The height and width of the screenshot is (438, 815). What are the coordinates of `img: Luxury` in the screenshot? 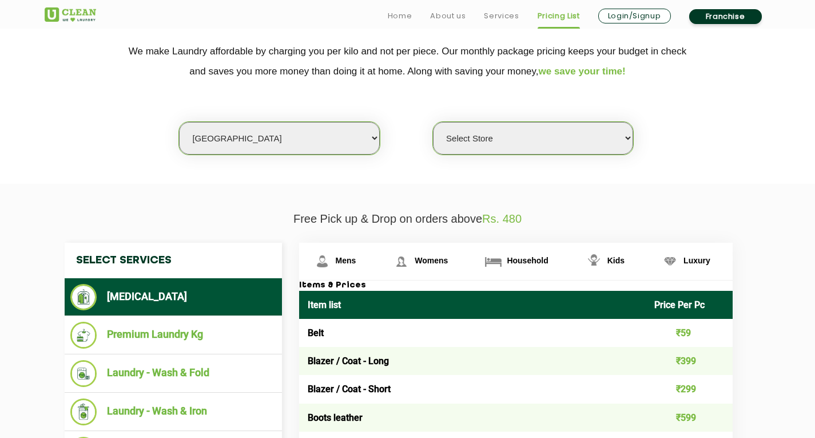 It's located at (670, 261).